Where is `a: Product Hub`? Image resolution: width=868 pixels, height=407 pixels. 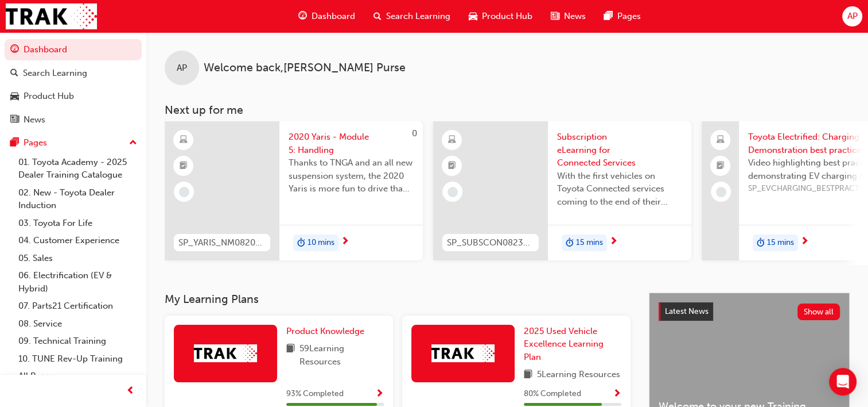
a: Product Hub is located at coordinates (73, 96).